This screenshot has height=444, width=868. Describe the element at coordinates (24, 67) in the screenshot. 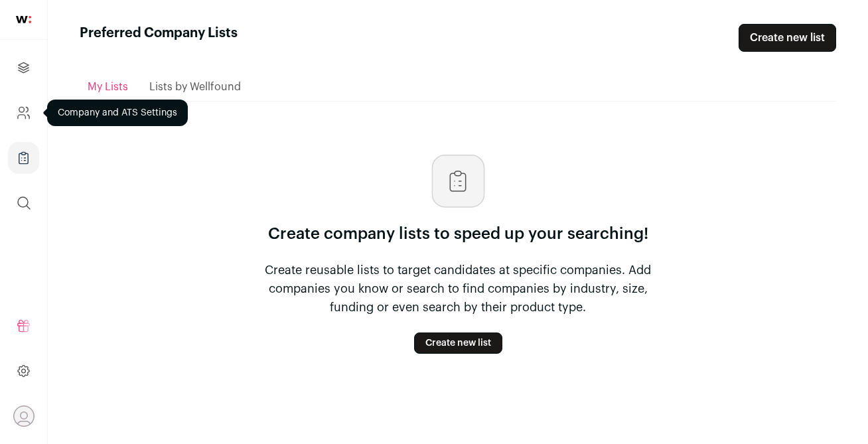

I see `a: Projects` at that location.